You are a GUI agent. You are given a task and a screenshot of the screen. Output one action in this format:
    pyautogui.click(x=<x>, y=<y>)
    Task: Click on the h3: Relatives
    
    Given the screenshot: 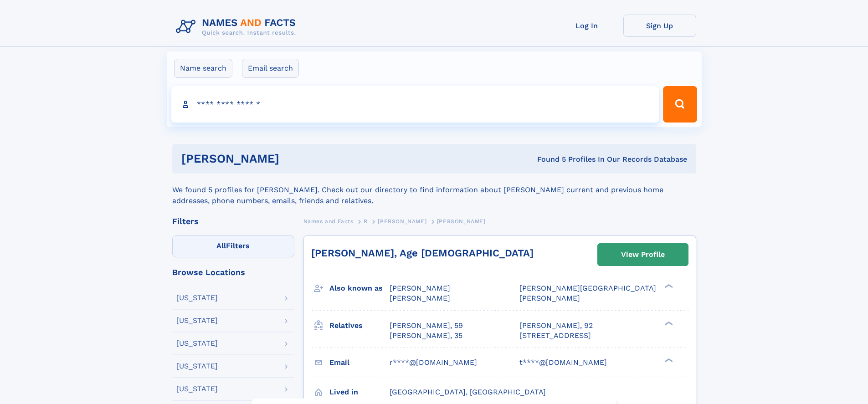 What is the action you would take?
    pyautogui.click(x=359, y=326)
    